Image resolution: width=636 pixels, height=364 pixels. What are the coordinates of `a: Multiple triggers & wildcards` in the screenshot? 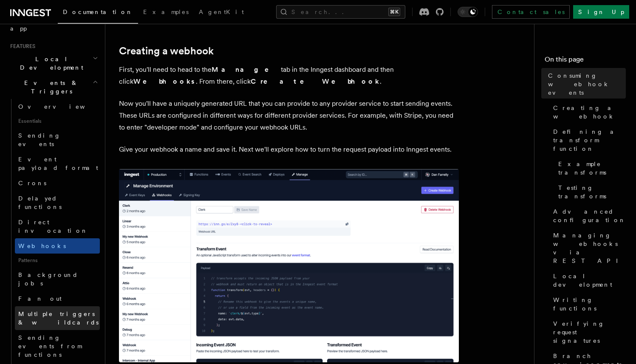 It's located at (57, 318).